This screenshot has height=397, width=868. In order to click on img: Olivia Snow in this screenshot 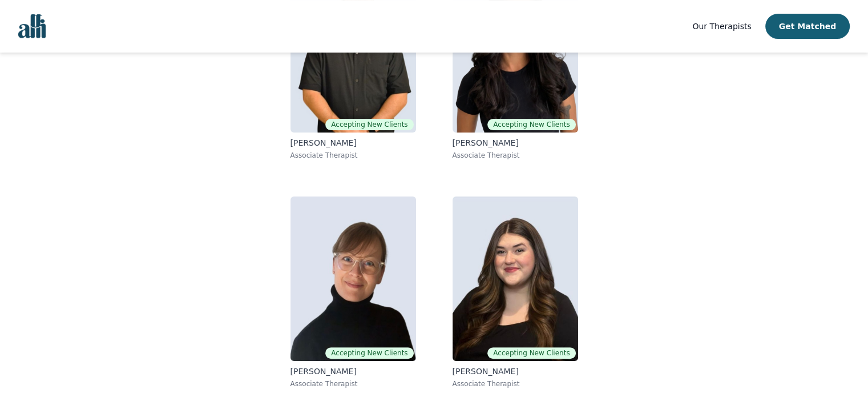, I will do `click(515, 279)`.